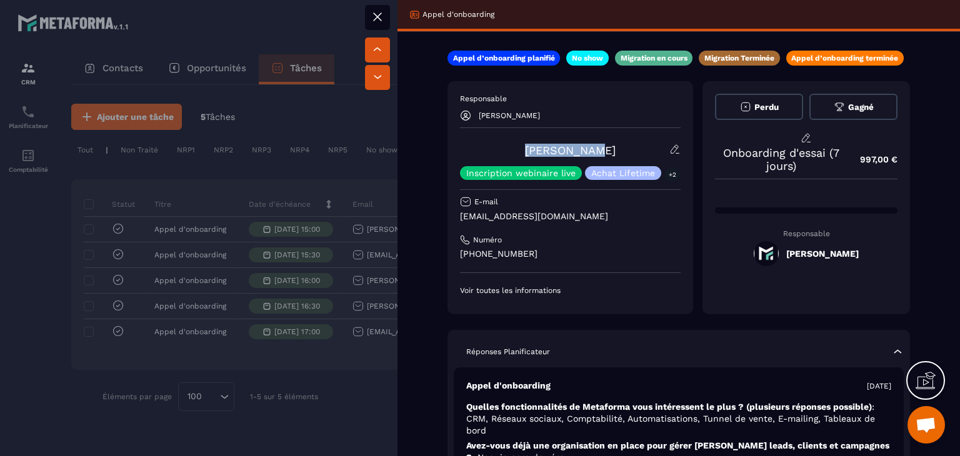 The image size is (960, 456). I want to click on a: Ouvrir le chat, so click(926, 425).